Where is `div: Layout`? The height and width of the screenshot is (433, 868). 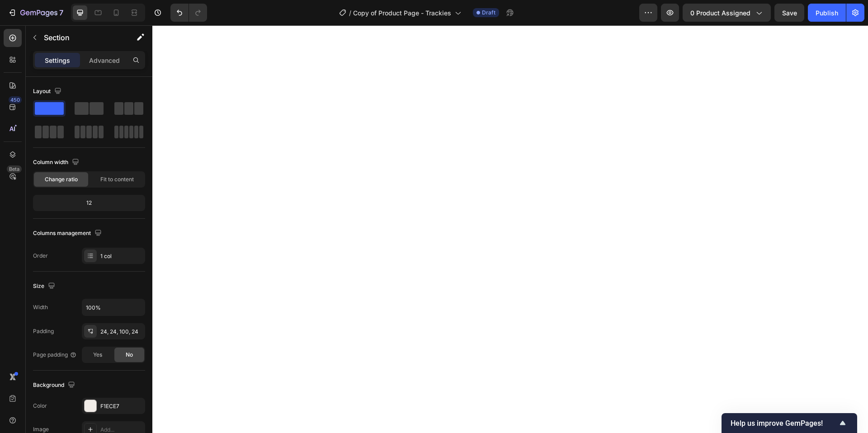 div: Layout is located at coordinates (48, 92).